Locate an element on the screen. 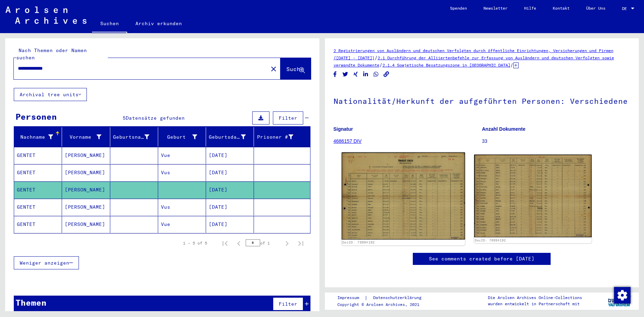  span: Suche is located at coordinates (295, 69).